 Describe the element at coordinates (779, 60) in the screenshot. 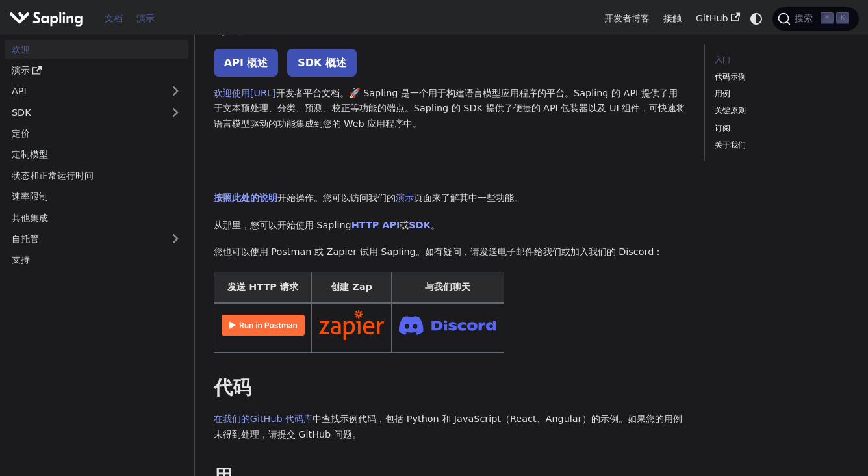

I see `a: 入门` at that location.